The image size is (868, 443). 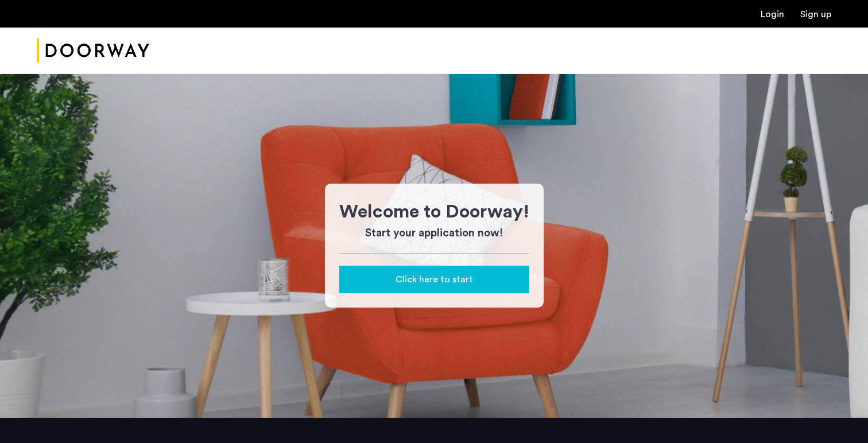 I want to click on a: Cazamio Logo, so click(x=93, y=50).